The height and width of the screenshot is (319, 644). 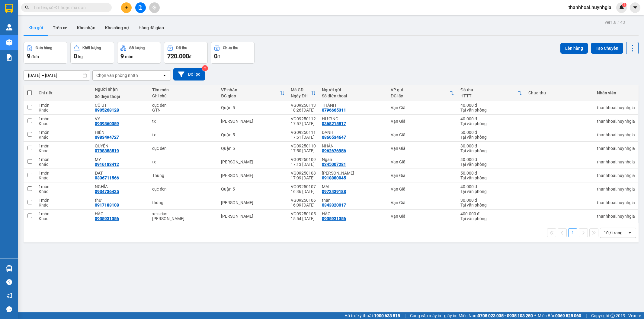 I want to click on button: plus, so click(x=127, y=8).